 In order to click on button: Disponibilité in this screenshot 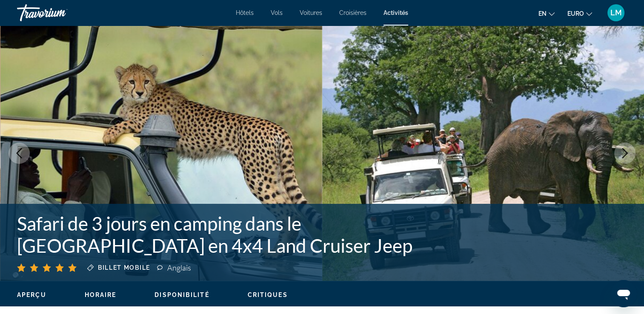, I will do `click(182, 295)`.